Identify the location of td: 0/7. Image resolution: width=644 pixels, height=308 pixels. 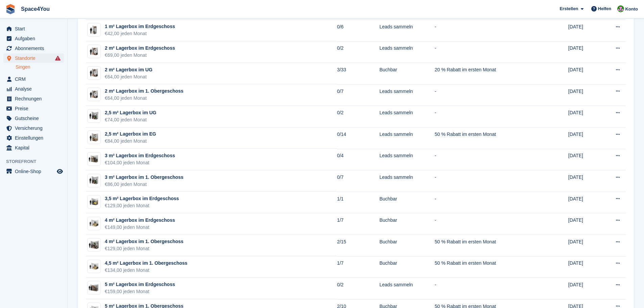
(358, 182).